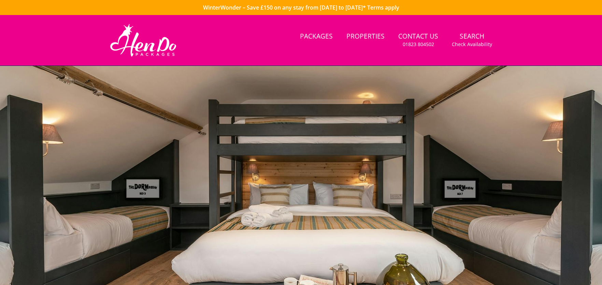 This screenshot has width=602, height=285. What do you see at coordinates (418, 40) in the screenshot?
I see `a: Contact Us01823 804502` at bounding box center [418, 40].